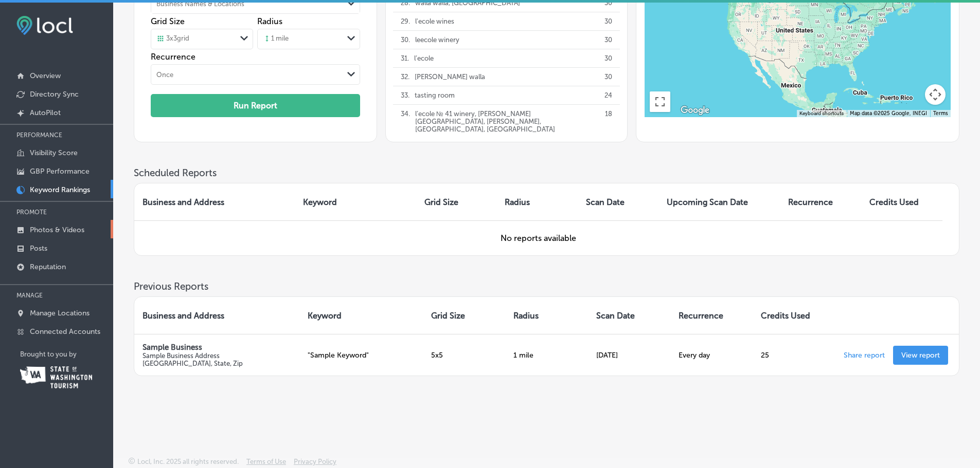 This screenshot has height=468, width=980. I want to click on td: 5x5, so click(464, 355).